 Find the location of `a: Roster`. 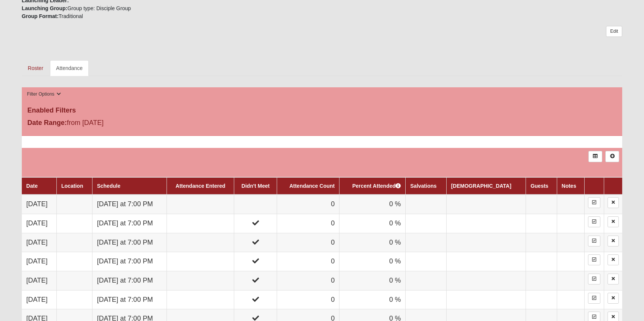

a: Roster is located at coordinates (35, 68).